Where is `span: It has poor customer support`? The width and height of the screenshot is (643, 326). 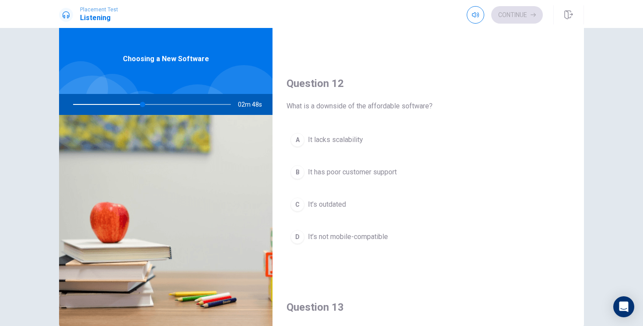 span: It has poor customer support is located at coordinates (352, 172).